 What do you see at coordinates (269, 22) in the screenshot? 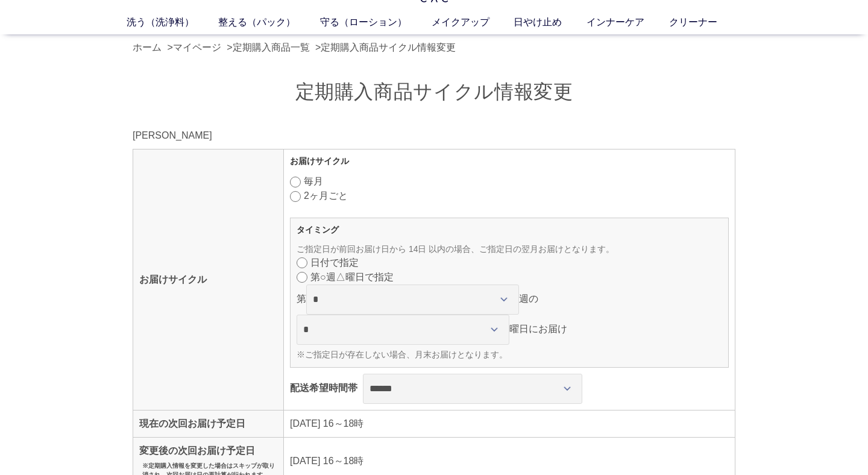
I see `a: 整える（パック）` at bounding box center [269, 22].